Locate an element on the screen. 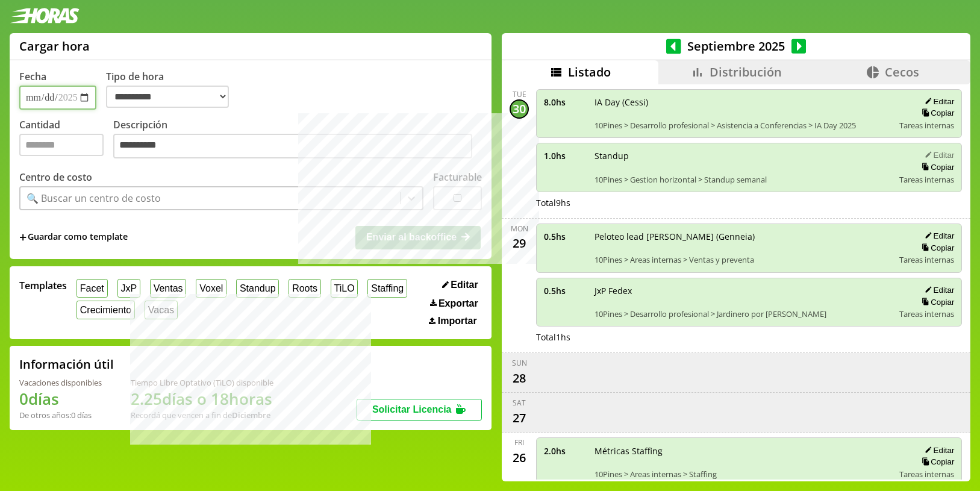  span: 10Pines > Areas internas > Ventas y preventa is located at coordinates (742, 260).